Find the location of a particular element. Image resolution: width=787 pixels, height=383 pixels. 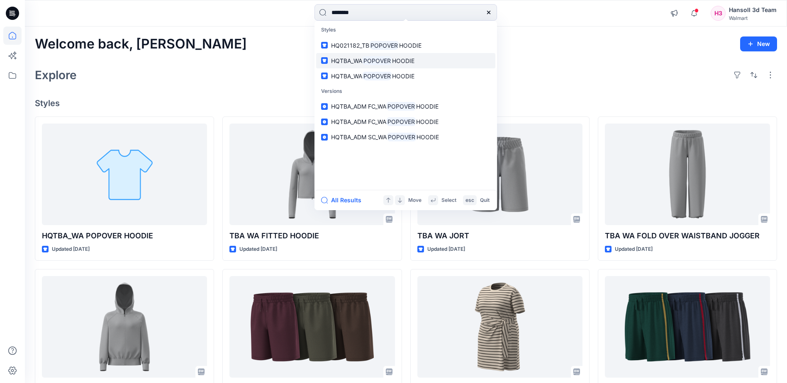

a: HQTBA_ADM SC_WAPOPOVERHOODIE is located at coordinates (406, 137).